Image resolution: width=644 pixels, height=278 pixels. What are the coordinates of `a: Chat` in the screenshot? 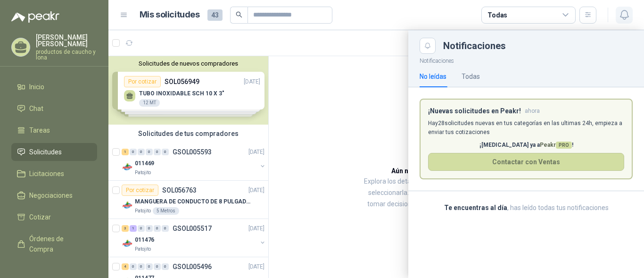 It's located at (55, 108).